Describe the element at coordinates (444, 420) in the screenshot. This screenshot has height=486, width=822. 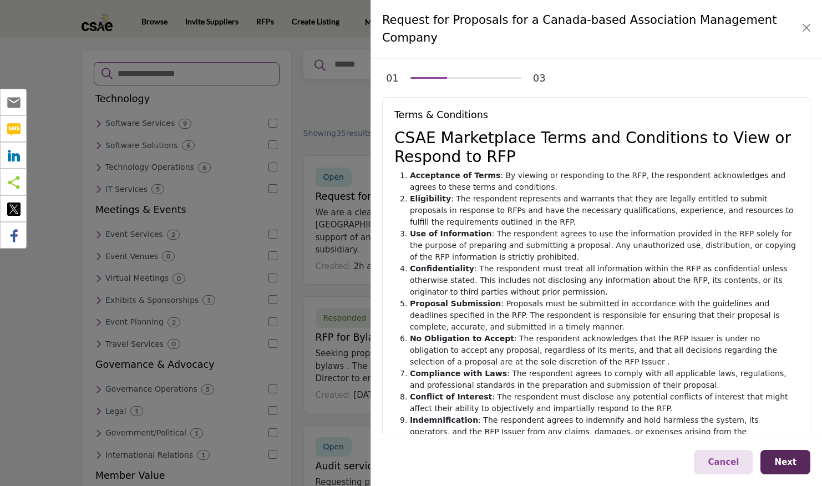
I see `strong: Indemnification` at that location.